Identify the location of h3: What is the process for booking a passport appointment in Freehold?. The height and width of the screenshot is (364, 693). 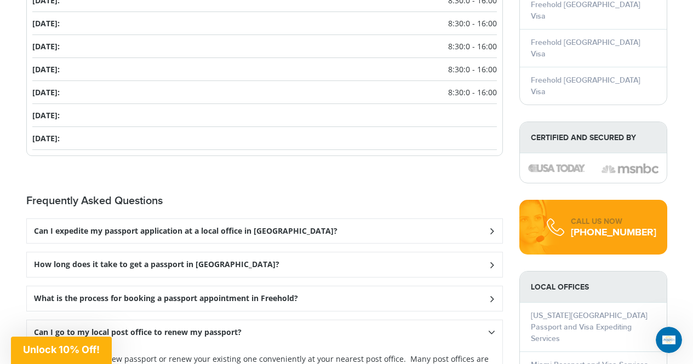
(166, 299).